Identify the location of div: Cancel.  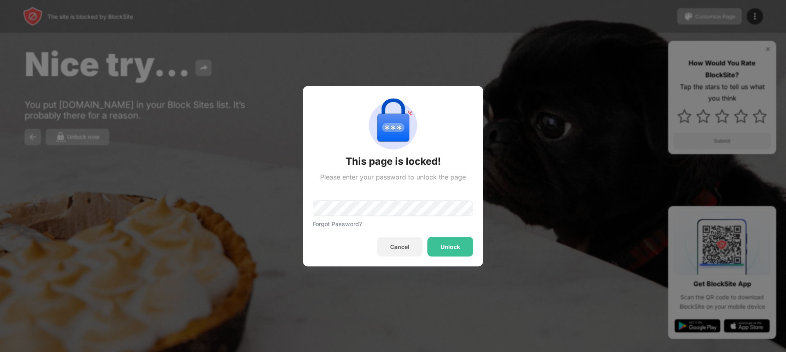
(400, 247).